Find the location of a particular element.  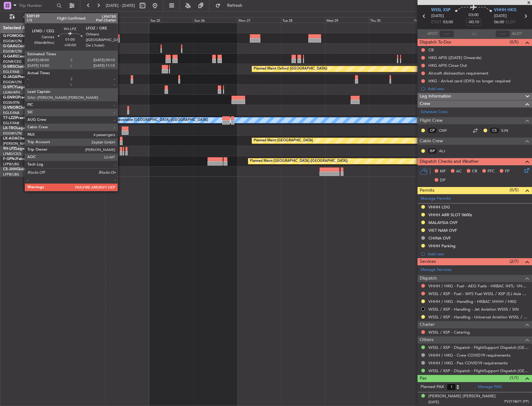

span: (1/1) is located at coordinates (514, 378).